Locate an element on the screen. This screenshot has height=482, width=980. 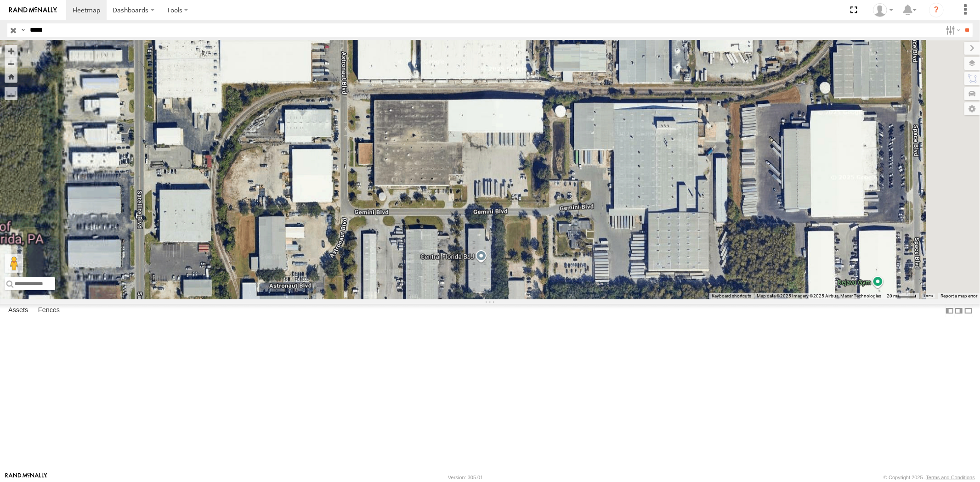
a: Visit our Website is located at coordinates (27, 477).